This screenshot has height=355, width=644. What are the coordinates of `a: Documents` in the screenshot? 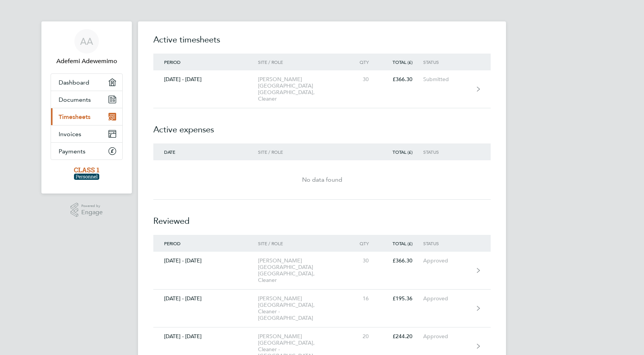 It's located at (86, 99).